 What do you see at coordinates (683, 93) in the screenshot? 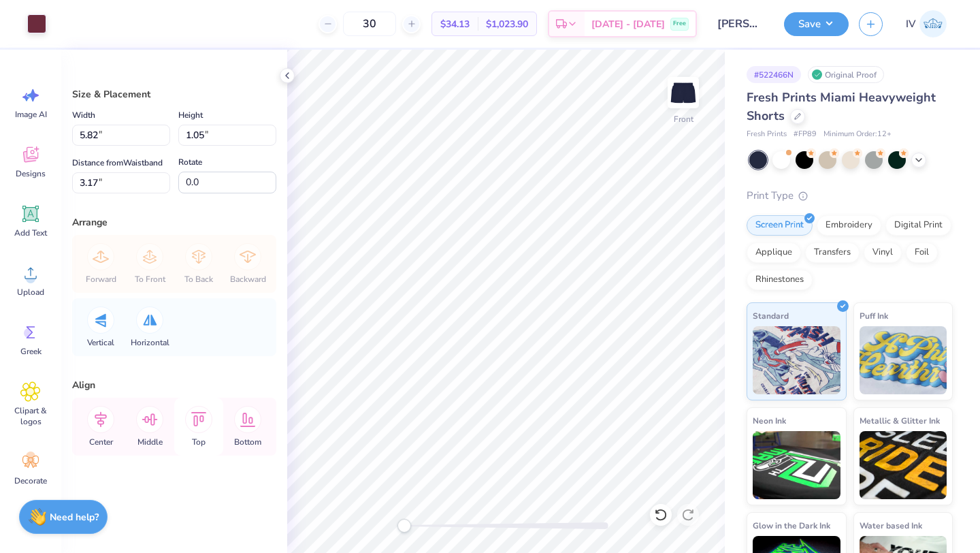
I see `img: Front` at bounding box center [683, 93].